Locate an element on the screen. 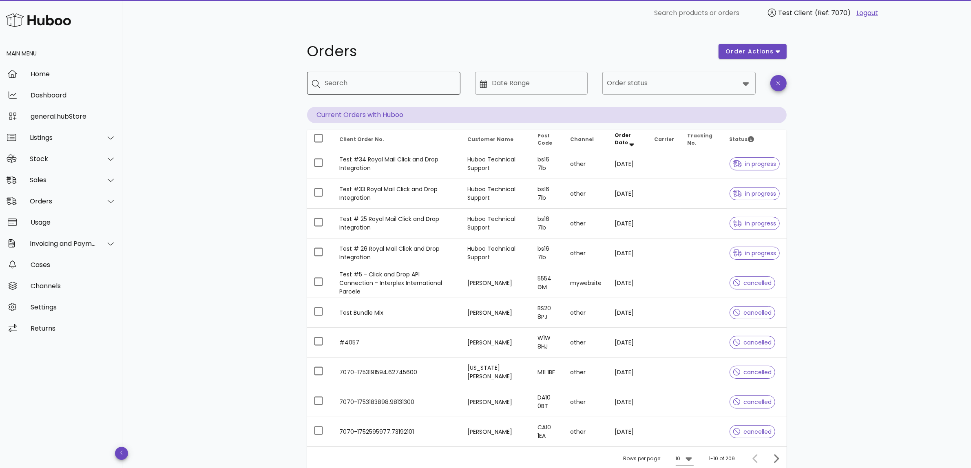 Image resolution: width=971 pixels, height=468 pixels. span: Status is located at coordinates (742, 139).